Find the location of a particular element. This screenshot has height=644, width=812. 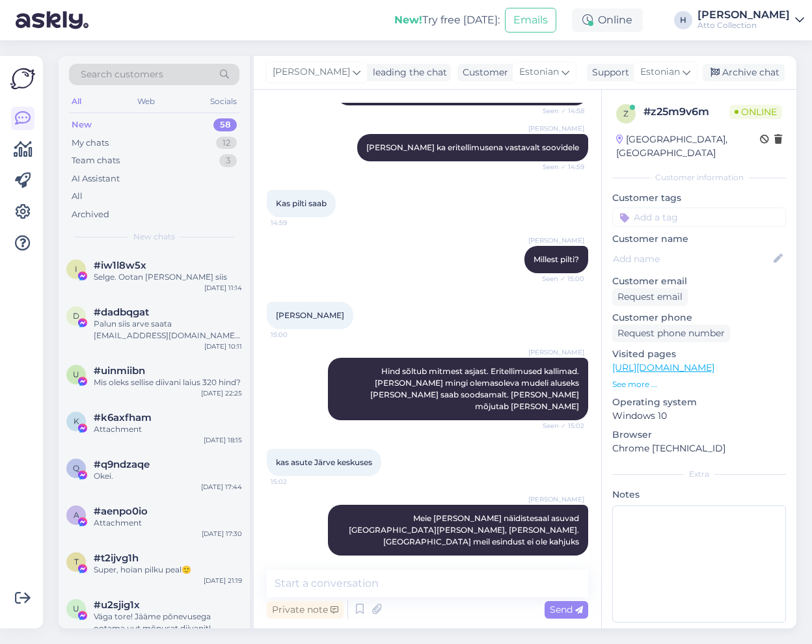

span: Kas pilti saab is located at coordinates (301, 203).